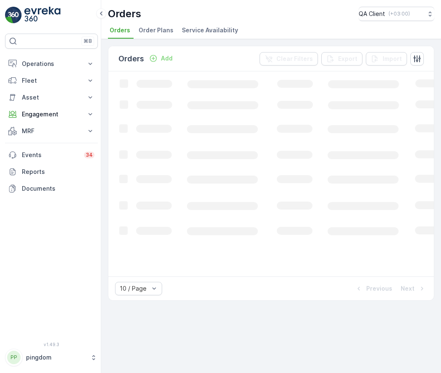  What do you see at coordinates (210, 30) in the screenshot?
I see `span: Service Availability` at bounding box center [210, 30].